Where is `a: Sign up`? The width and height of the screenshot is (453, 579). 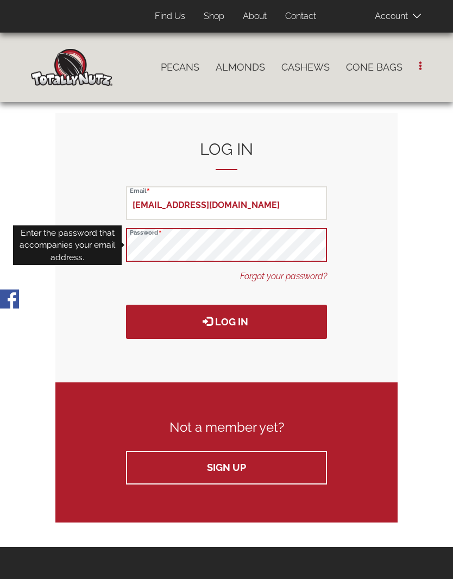
a: Sign up is located at coordinates (226, 467).